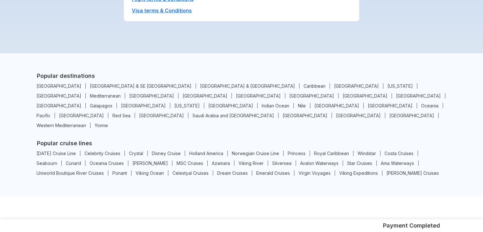 Image resolution: width=483 pixels, height=232 pixels. Describe the element at coordinates (411, 225) in the screenshot. I see `h5: Payment Completed` at that location.